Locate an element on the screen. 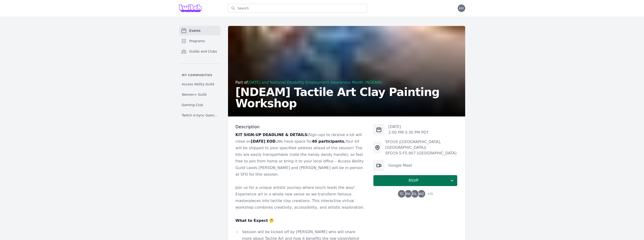 This screenshot has width=644, height=240. img: Grove is located at coordinates (190, 8).